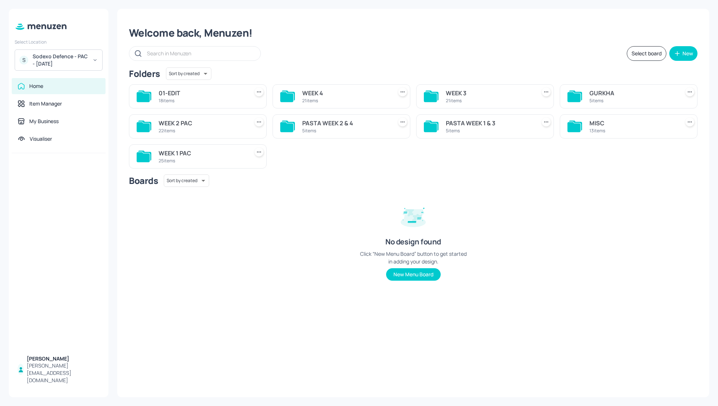 This screenshot has height=406, width=718. Describe the element at coordinates (202, 93) in the screenshot. I see `div: 01-EDIT` at that location.